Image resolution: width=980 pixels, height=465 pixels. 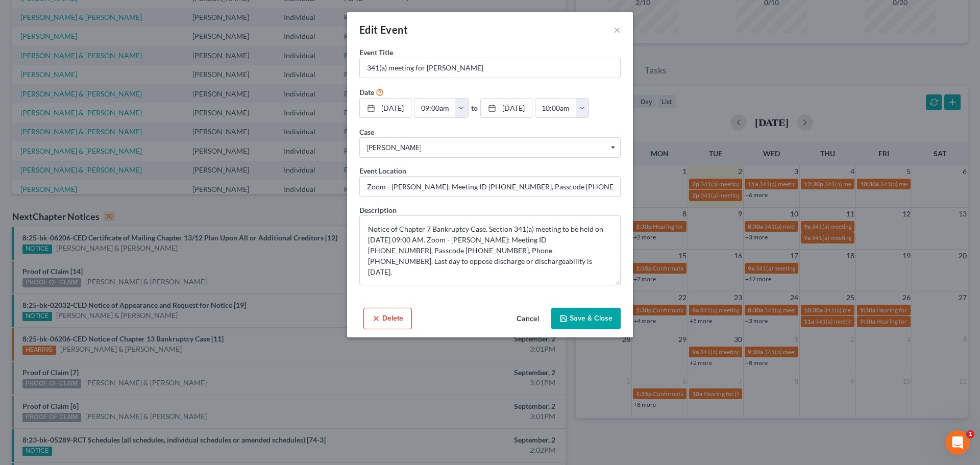 What do you see at coordinates (383, 170) in the screenshot?
I see `label: Event Location` at bounding box center [383, 170].